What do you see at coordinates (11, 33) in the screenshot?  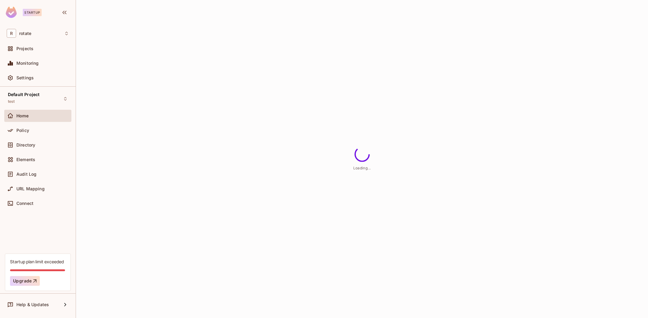 I see `span: R` at bounding box center [11, 33].